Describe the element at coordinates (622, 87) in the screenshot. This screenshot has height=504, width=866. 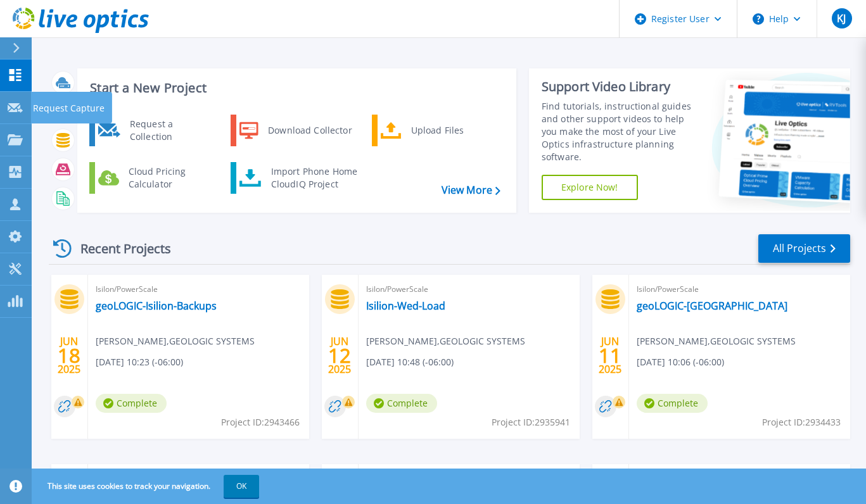
I see `div: Support Video Library` at that location.